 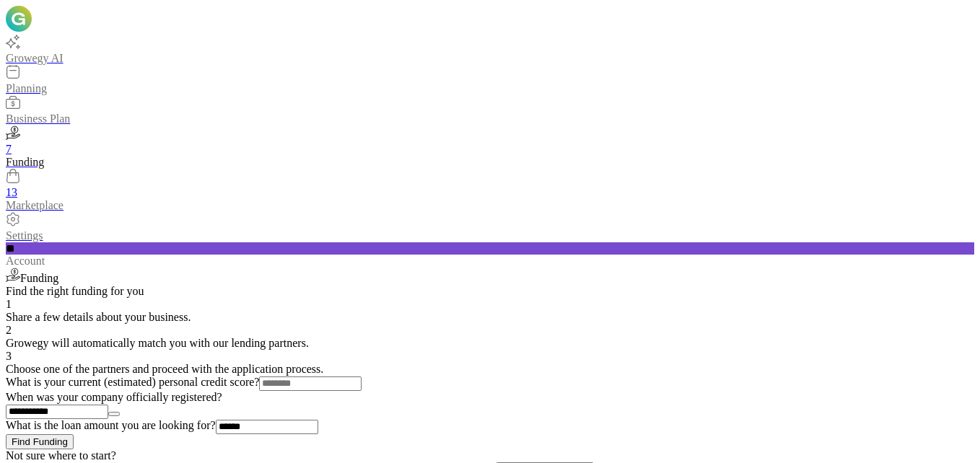 I want to click on button: Close, so click(x=114, y=414).